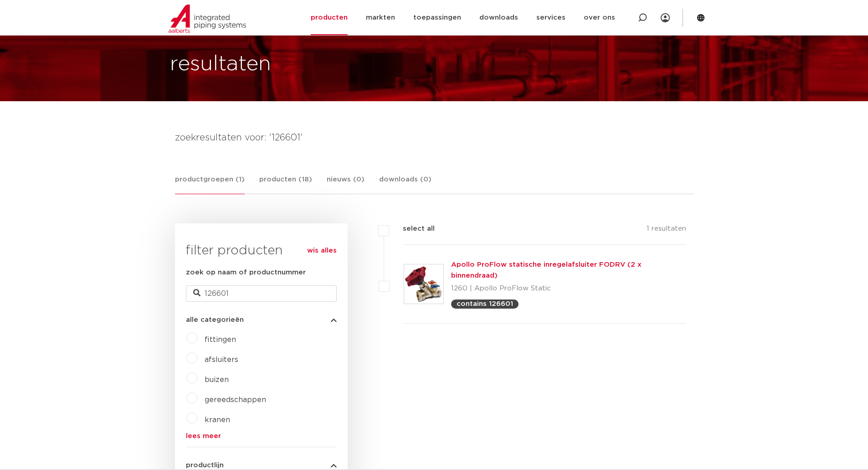  What do you see at coordinates (261, 251) in the screenshot?
I see `h3: filter producten` at bounding box center [261, 251].